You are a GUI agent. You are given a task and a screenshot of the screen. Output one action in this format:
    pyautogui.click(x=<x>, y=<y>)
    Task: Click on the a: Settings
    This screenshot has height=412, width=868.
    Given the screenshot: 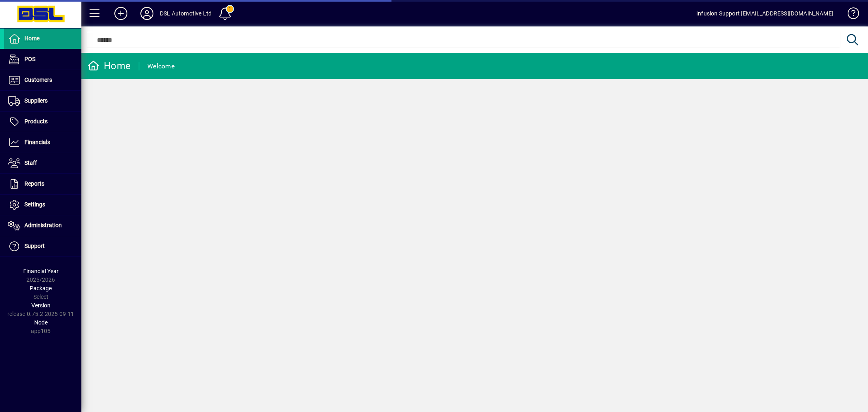 What is the action you would take?
    pyautogui.click(x=43, y=205)
    